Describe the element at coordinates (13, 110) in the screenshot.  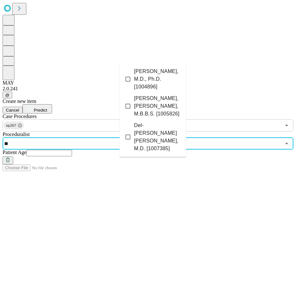
I see `span: Cancel` at that location.